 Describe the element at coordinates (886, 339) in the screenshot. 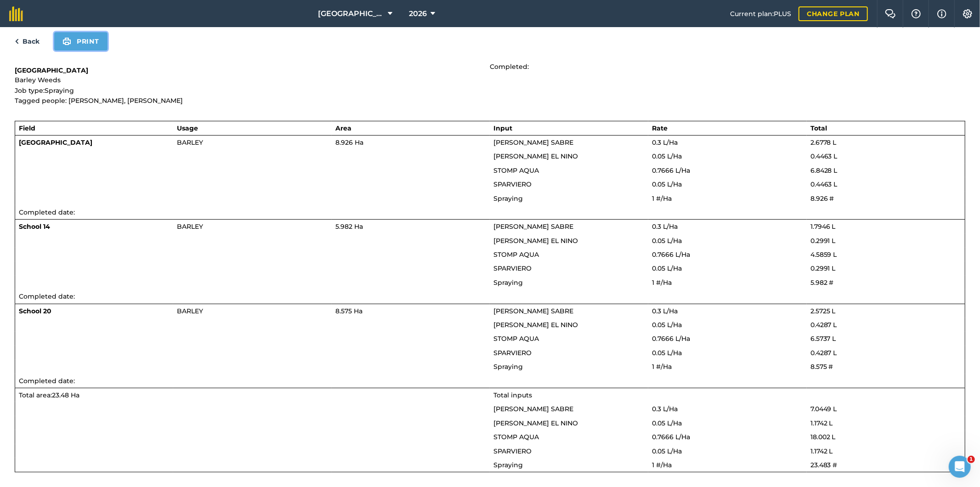

I see `td: 6.5737 L` at that location.